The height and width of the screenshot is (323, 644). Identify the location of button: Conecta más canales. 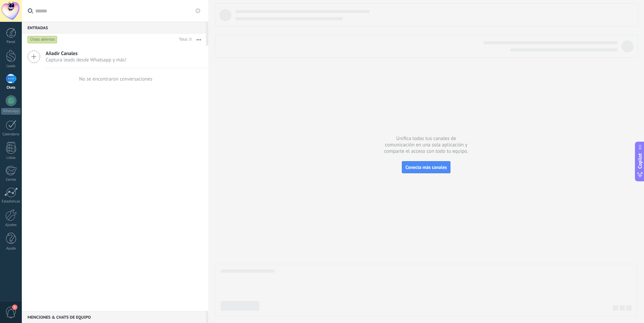
(426, 167).